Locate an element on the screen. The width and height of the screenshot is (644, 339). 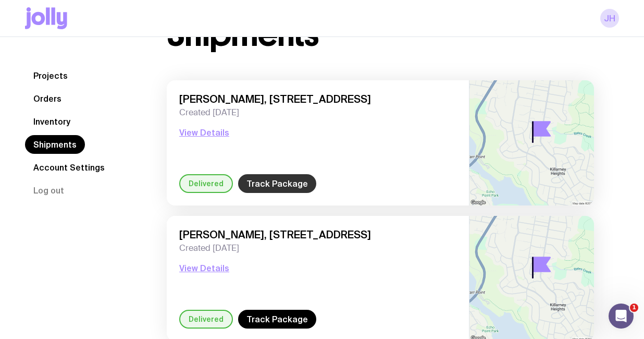
a: JH is located at coordinates (610, 18).